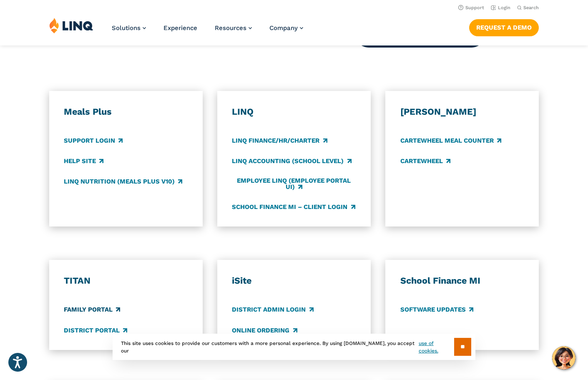  What do you see at coordinates (92, 310) in the screenshot?
I see `a: Family Portal` at bounding box center [92, 310].